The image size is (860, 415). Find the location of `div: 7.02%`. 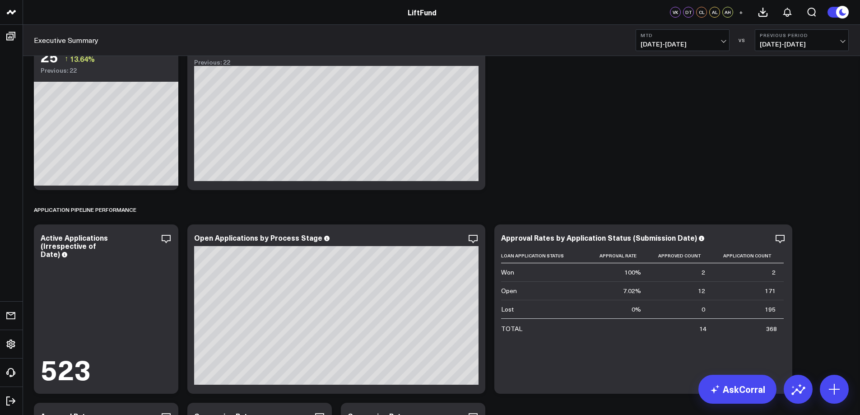

div: 7.02% is located at coordinates (632, 291).